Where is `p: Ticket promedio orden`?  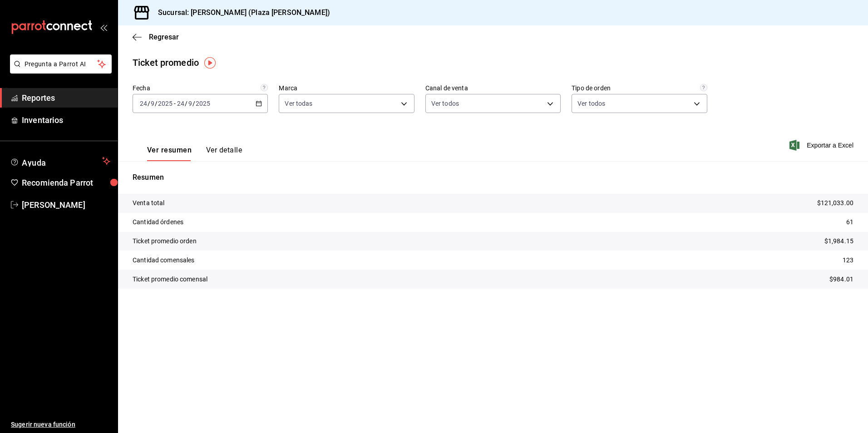
p: Ticket promedio orden is located at coordinates (164, 241).